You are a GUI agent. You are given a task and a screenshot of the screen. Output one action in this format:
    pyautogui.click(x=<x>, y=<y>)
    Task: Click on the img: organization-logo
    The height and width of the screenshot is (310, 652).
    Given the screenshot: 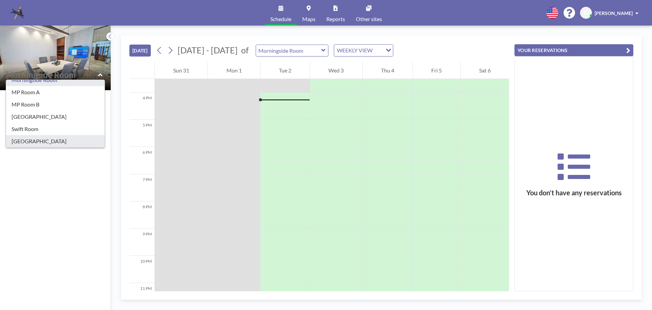 What is the action you would take?
    pyautogui.click(x=18, y=13)
    